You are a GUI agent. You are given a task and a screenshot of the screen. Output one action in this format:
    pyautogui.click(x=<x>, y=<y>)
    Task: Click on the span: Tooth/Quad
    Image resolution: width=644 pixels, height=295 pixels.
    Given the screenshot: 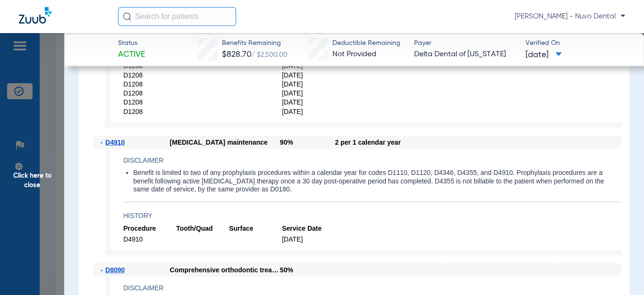 What is the action you would take?
    pyautogui.click(x=203, y=229)
    